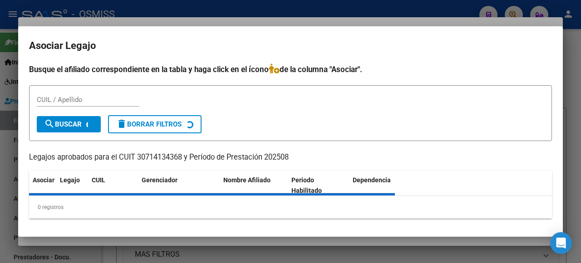 The image size is (581, 263). I want to click on span: Asociar, so click(44, 180).